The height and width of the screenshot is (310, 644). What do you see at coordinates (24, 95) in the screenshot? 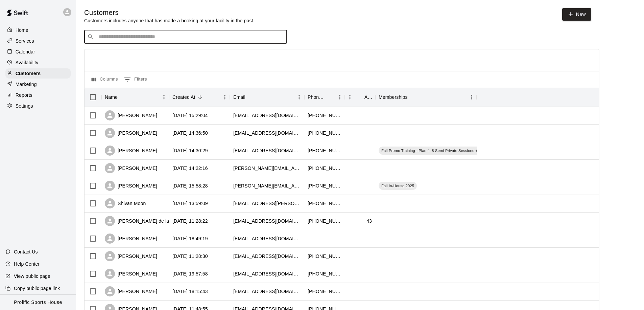
I see `p: Reports` at bounding box center [24, 95].